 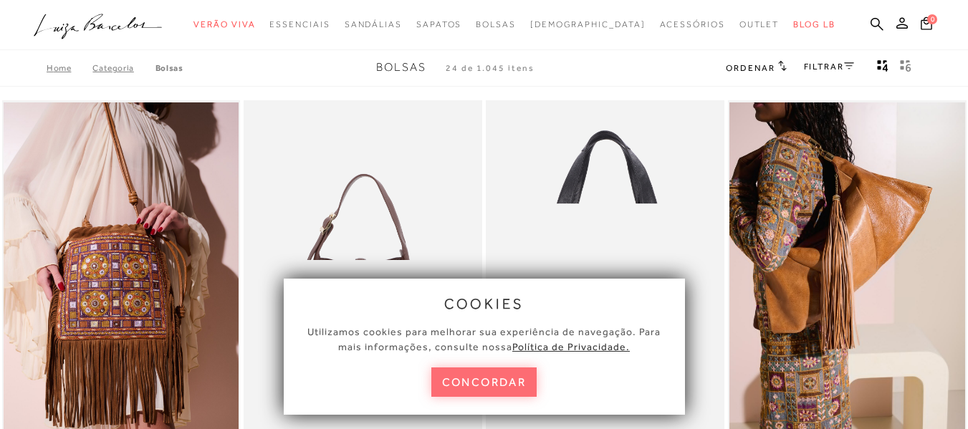 What do you see at coordinates (123, 68) in the screenshot?
I see `a: Categoria` at bounding box center [123, 68].